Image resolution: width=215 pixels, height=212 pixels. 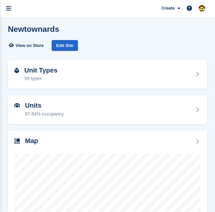 What do you see at coordinates (17, 71) in the screenshot?
I see `img: unit-type-icn-2b2737a686de81e16bb02015468b77c625bbabd49415b5ef34ead5e3b44a266d.svg` at bounding box center [17, 71].